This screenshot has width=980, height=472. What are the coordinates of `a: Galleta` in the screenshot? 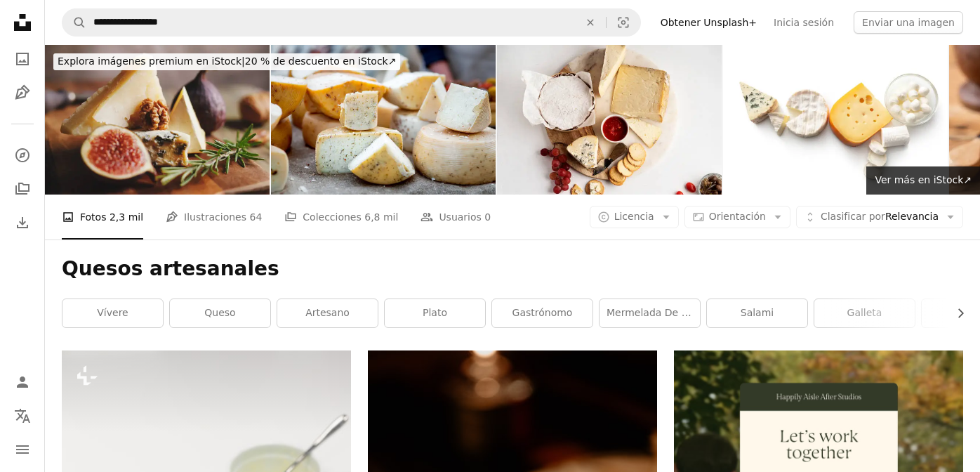 It's located at (864, 313).